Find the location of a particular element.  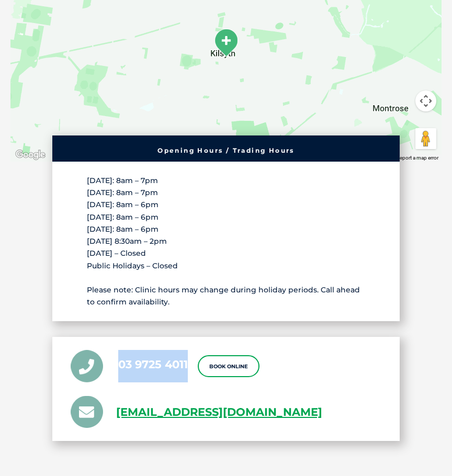

h6: Opening Hours / Trading Hours is located at coordinates (226, 150).